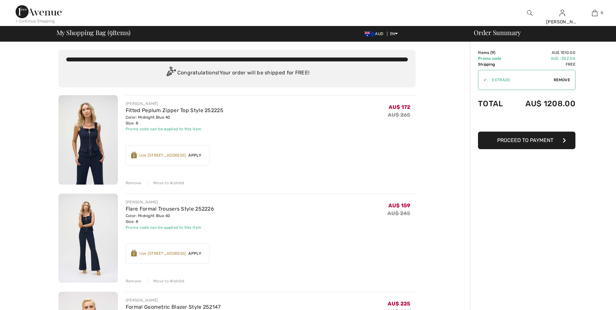 The width and height of the screenshot is (616, 310). Describe the element at coordinates (399, 213) in the screenshot. I see `s: AU$ 245` at that location.